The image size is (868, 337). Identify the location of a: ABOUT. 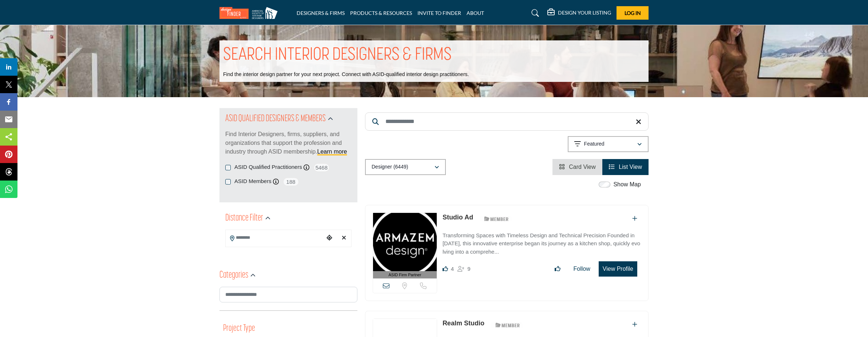
(475, 13).